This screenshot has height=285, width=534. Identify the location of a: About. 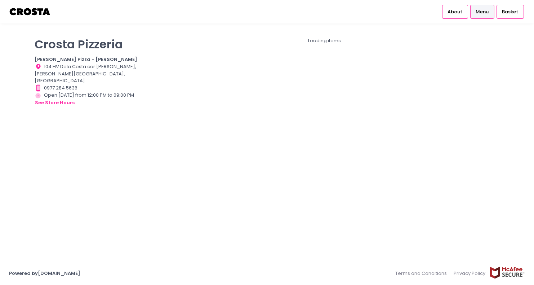
(455, 12).